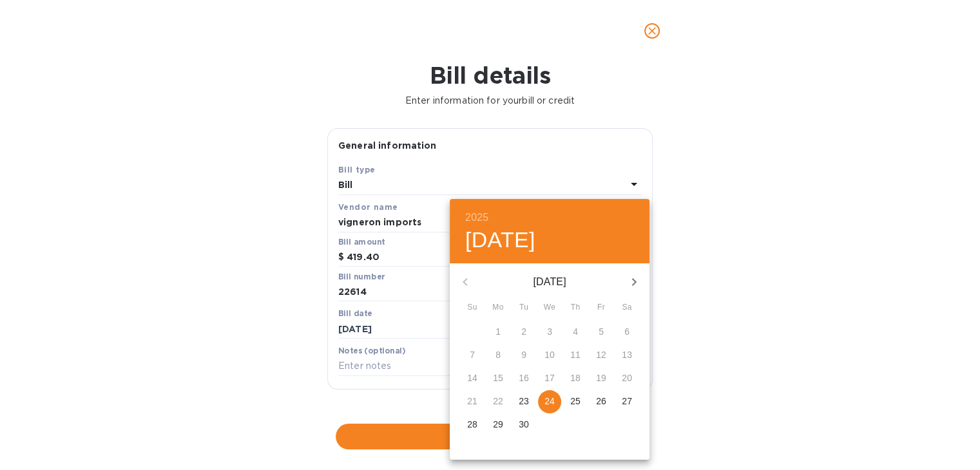  Describe the element at coordinates (472, 308) in the screenshot. I see `span: Su` at that location.